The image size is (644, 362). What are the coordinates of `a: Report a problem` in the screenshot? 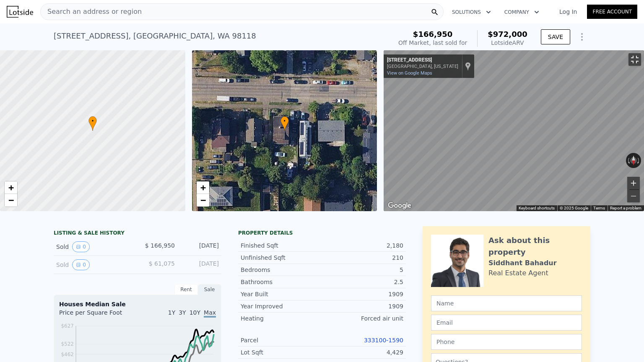 It's located at (625, 208).